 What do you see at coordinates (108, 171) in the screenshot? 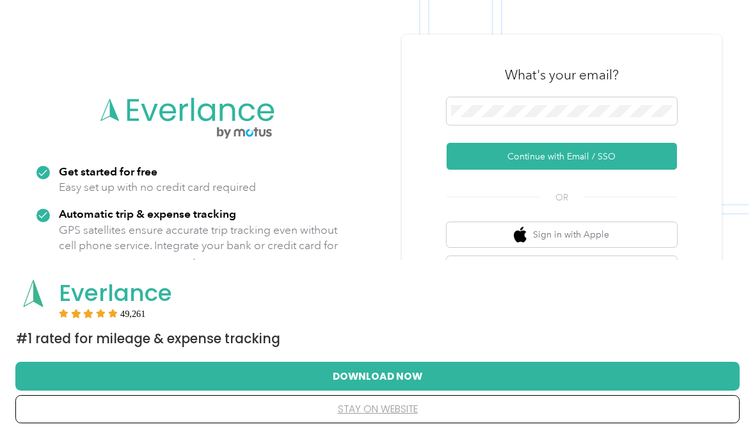
I see `strong: Get started for free` at bounding box center [108, 171].